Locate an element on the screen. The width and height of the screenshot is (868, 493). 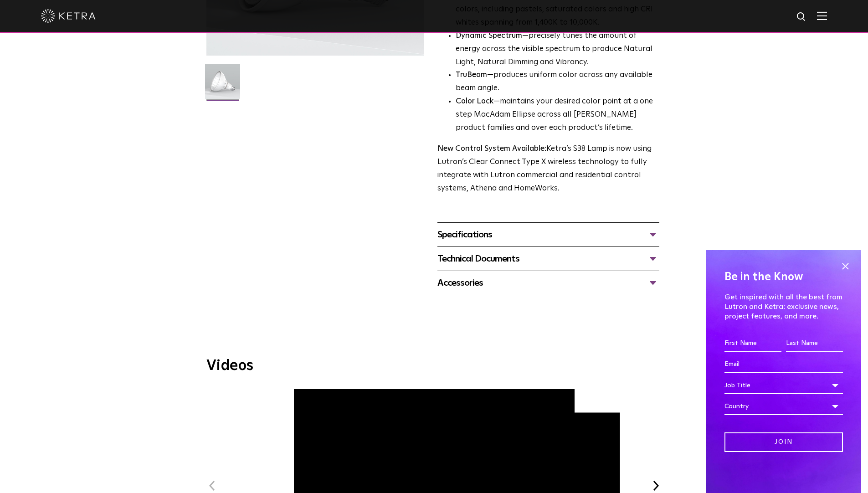
div: Specifications is located at coordinates (548, 235).